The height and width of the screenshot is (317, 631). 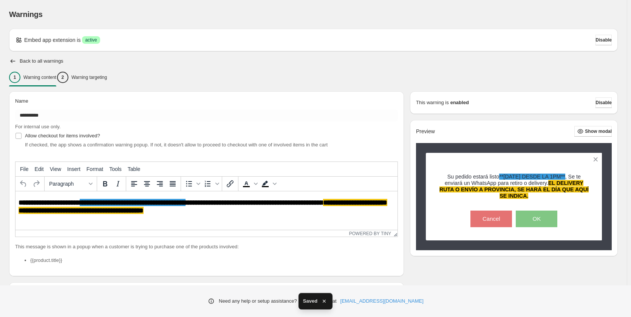 I want to click on span: Show modal, so click(x=598, y=131).